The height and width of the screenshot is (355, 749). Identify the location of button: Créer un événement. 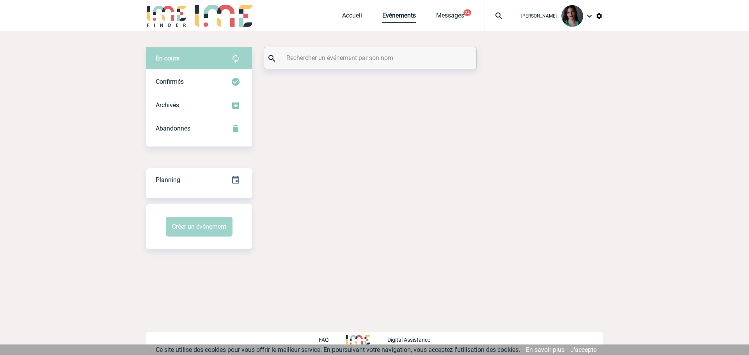
(199, 227).